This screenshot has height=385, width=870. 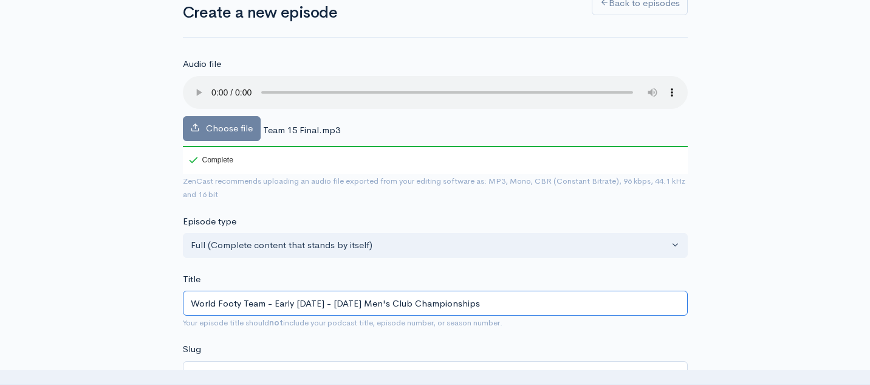 I want to click on span: Choose file, so click(x=229, y=128).